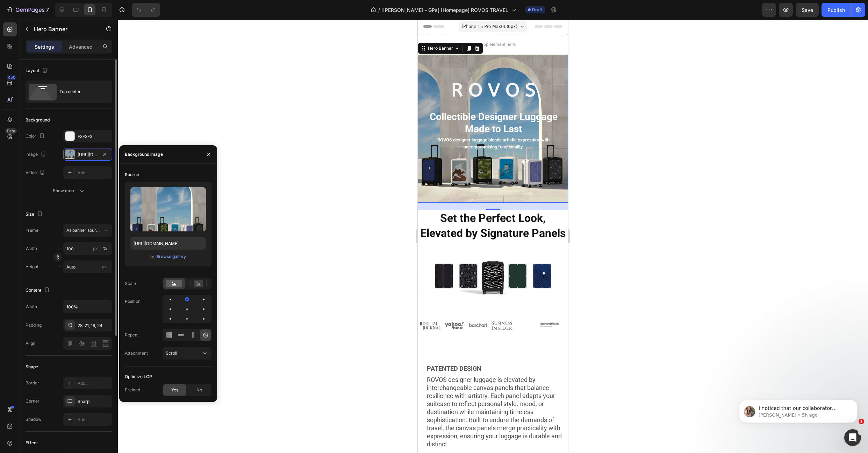  What do you see at coordinates (37, 305) in the screenshot?
I see `img: gempages_571006732801672007-14f910cb-8120-43ab-b023-e5cba4162bdb.png` at bounding box center [37, 305].